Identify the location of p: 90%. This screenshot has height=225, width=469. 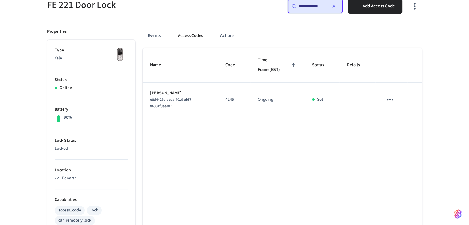
(68, 118).